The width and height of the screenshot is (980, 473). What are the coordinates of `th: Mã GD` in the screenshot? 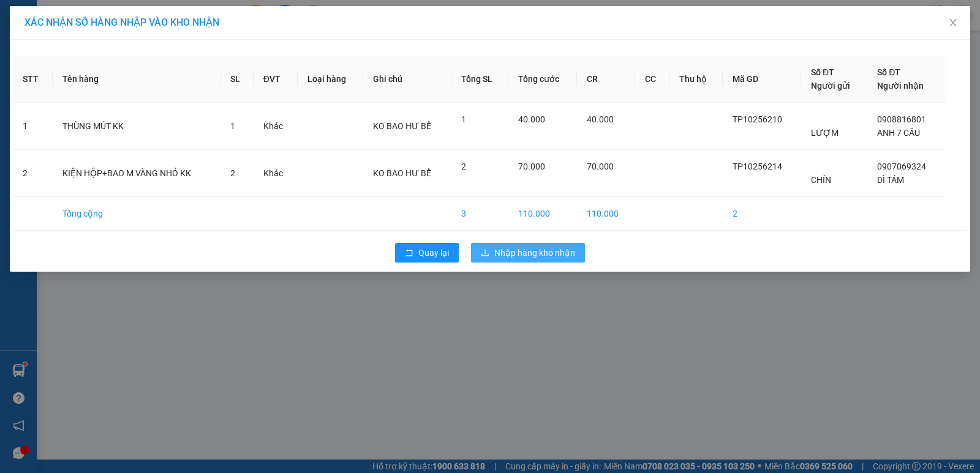 It's located at (762, 79).